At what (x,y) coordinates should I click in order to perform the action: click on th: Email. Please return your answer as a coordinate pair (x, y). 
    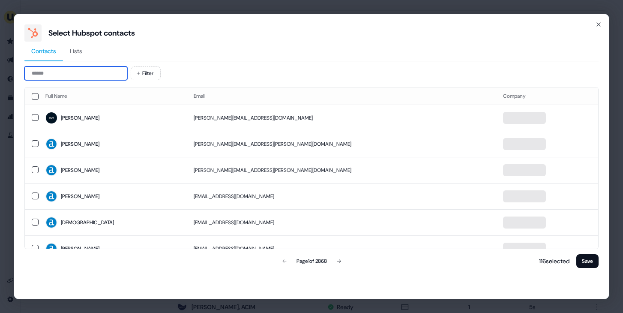
    Looking at the image, I should click on (342, 96).